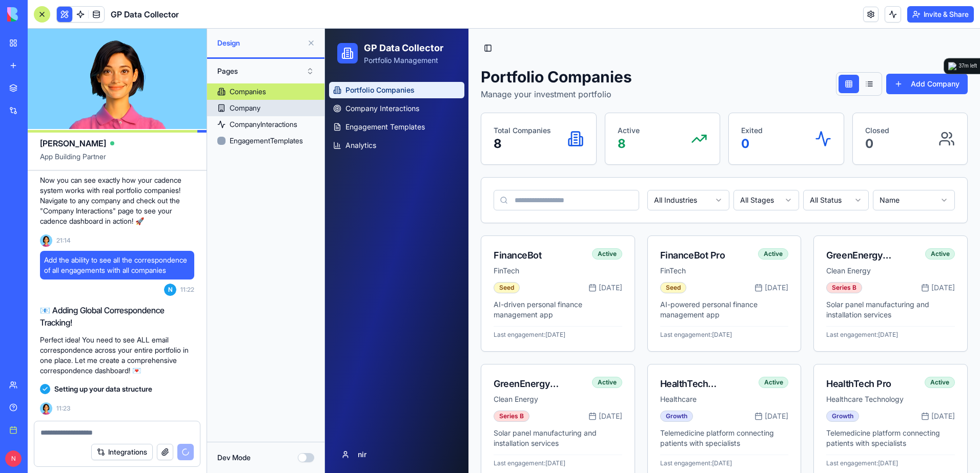 Image resolution: width=980 pixels, height=473 pixels. I want to click on p: Closed, so click(552, 102).